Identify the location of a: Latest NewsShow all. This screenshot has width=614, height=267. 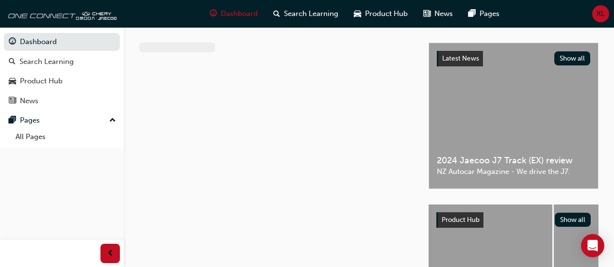
(513, 59).